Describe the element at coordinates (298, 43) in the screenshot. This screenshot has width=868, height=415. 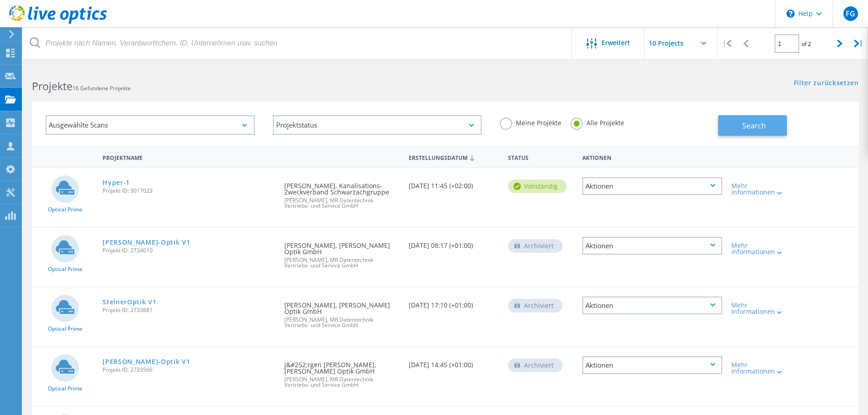
I see `input: Projekte nach Namen, Verantwortlichem, ID, Unternehmen usw. suchen` at that location.